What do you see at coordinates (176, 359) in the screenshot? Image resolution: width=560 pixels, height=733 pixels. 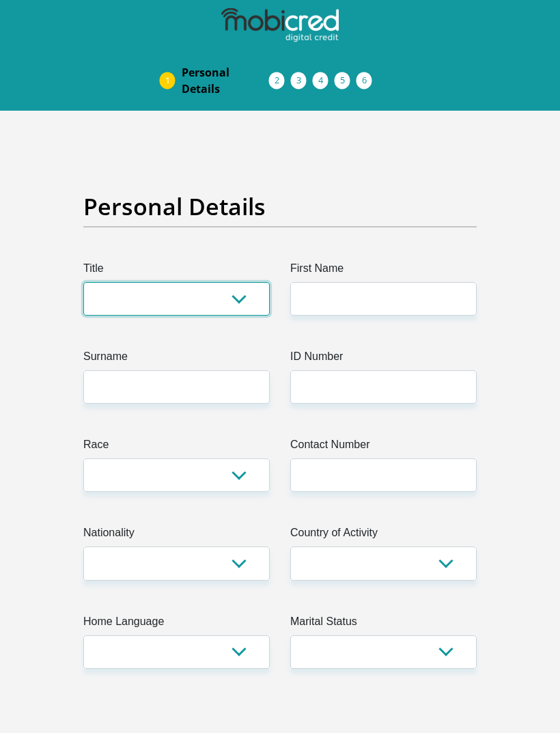 I see `label: Surname` at bounding box center [176, 359].